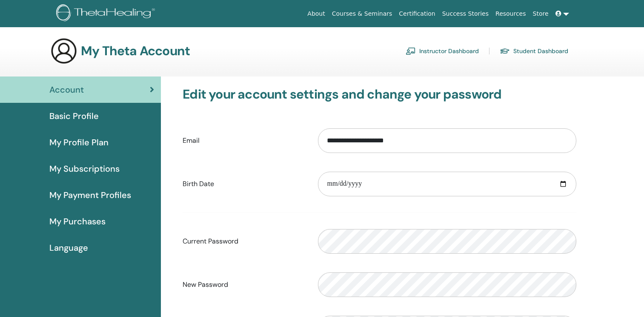  What do you see at coordinates (66, 90) in the screenshot?
I see `span: Account` at bounding box center [66, 90].